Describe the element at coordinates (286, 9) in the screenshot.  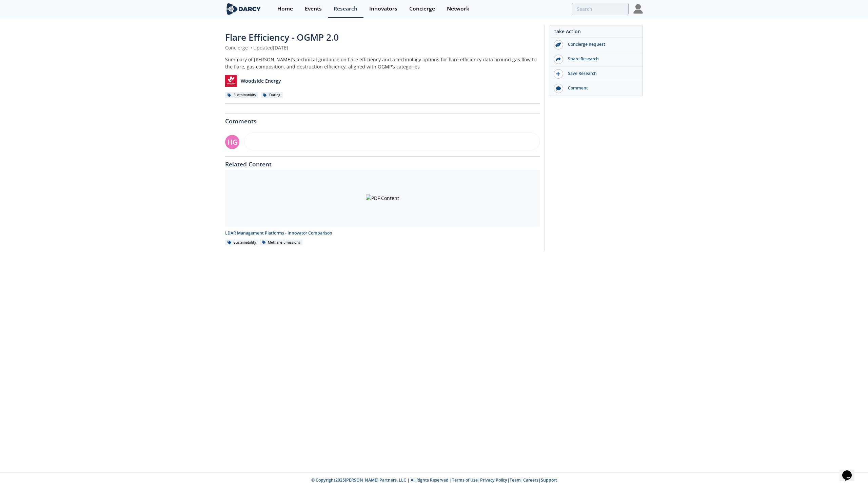
I see `div: Home` at that location.